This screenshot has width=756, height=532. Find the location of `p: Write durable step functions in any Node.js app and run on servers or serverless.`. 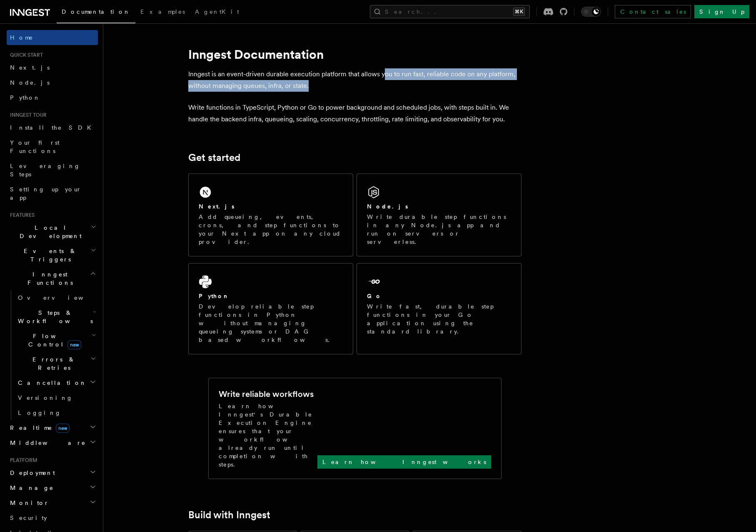

p: Write durable step functions in any Node.js app and run on servers or serverless. is located at coordinates (439, 229).